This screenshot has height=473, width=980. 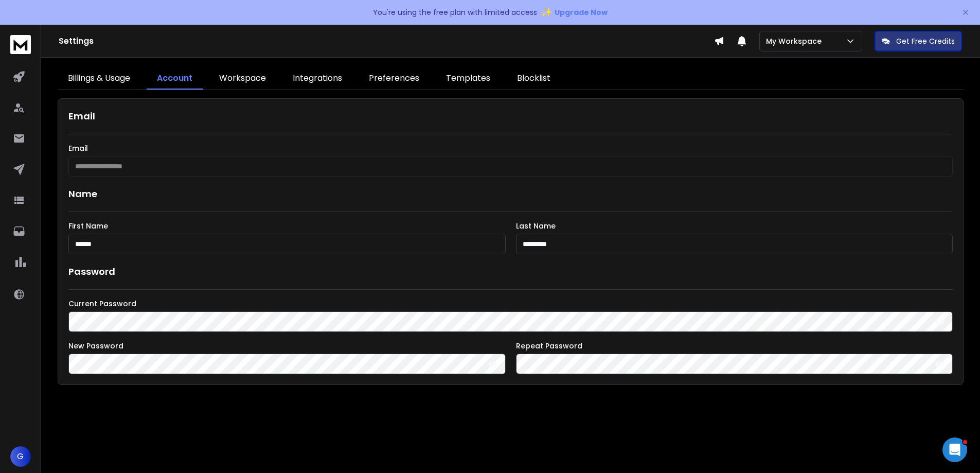 What do you see at coordinates (468, 79) in the screenshot?
I see `a: Templates` at bounding box center [468, 79].